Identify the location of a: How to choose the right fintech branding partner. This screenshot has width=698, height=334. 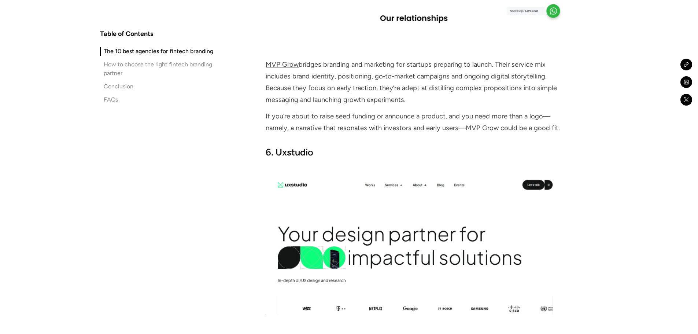
(158, 69).